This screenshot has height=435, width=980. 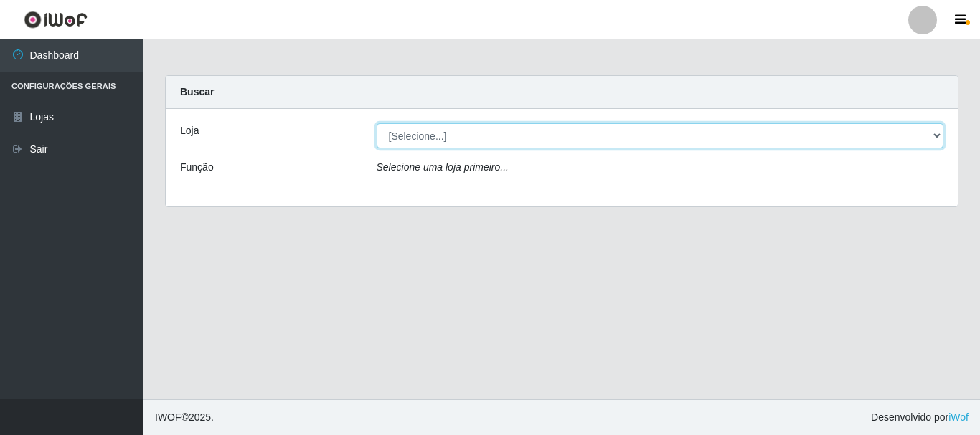 What do you see at coordinates (56, 19) in the screenshot?
I see `img: CoreUI Logo` at bounding box center [56, 19].